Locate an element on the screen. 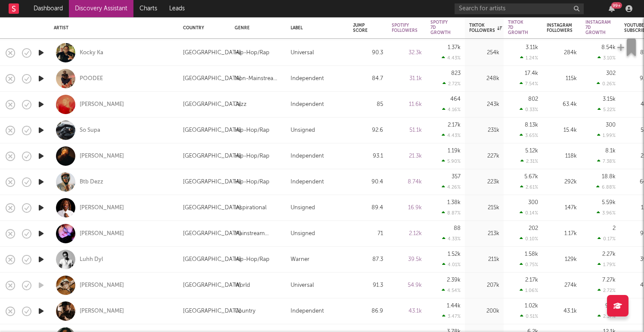 This screenshot has width=644, height=332. div: 4.16 % is located at coordinates (451, 109).